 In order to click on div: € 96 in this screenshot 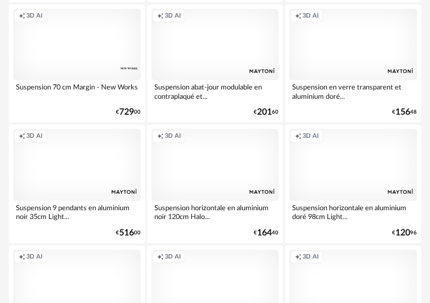, I will do `click(404, 233)`.